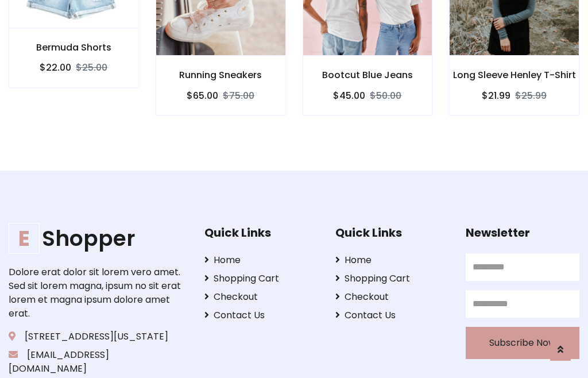  Describe the element at coordinates (221, 74) in the screenshot. I see `h6: Running Sneakers` at that location.